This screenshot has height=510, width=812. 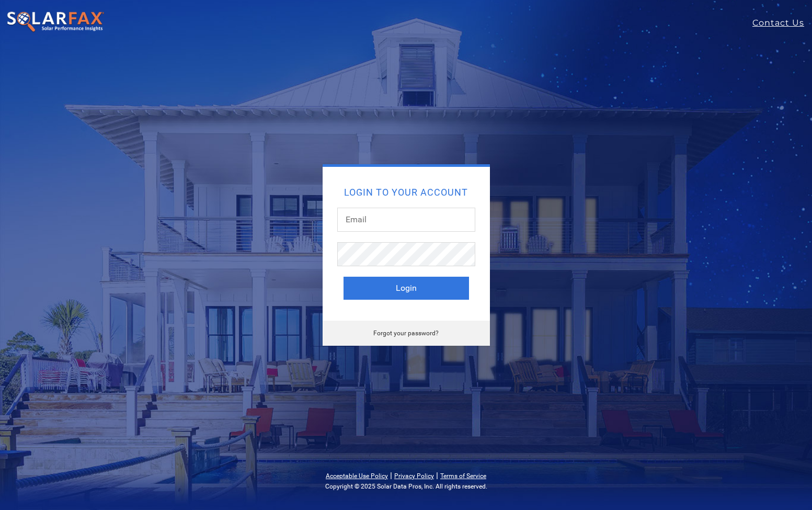 What do you see at coordinates (406, 220) in the screenshot?
I see `input: Email` at bounding box center [406, 220].